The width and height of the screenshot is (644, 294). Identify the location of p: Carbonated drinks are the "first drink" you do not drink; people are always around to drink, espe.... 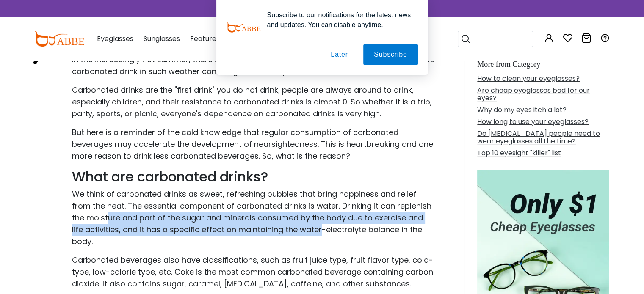
(253, 102).